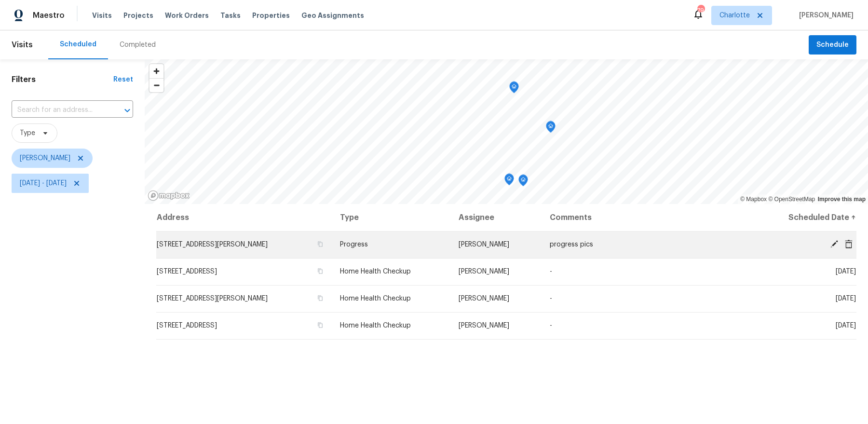  What do you see at coordinates (832, 45) in the screenshot?
I see `button: Schedule` at bounding box center [832, 45].